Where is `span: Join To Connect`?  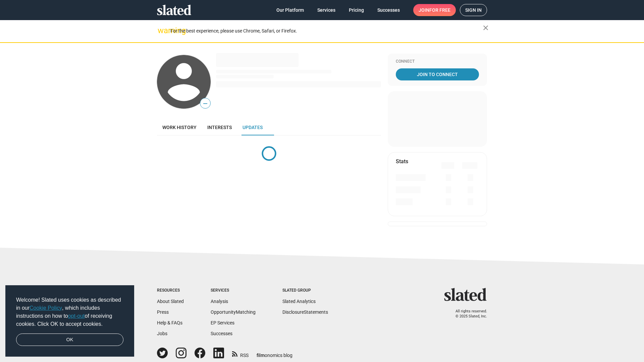
span: Join To Connect is located at coordinates (437, 74).